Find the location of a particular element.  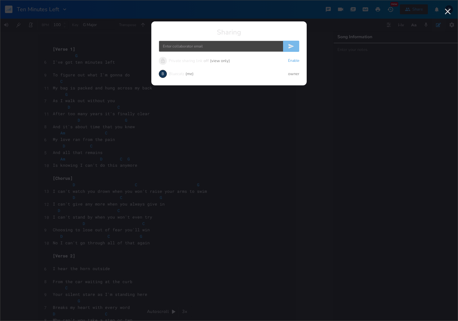

input: Enter collaborator email is located at coordinates (221, 46).